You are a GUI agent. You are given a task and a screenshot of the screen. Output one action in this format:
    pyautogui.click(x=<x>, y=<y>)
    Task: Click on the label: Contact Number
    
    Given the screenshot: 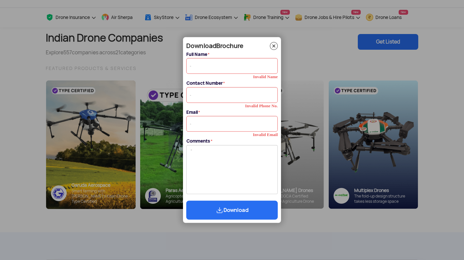 What is the action you would take?
    pyautogui.click(x=206, y=83)
    